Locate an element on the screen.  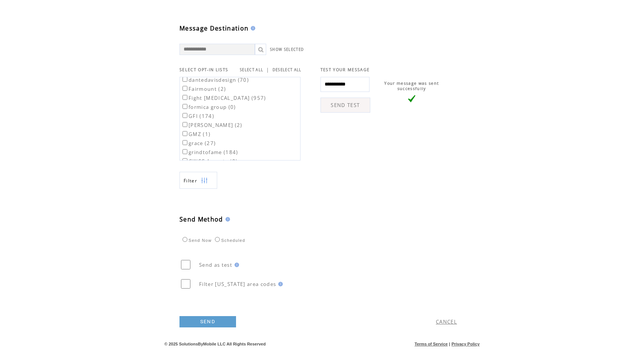
span: Send as test is located at coordinates (216, 265).